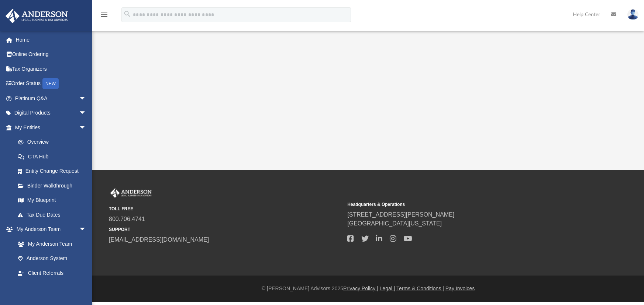  What do you see at coordinates (51, 84) in the screenshot?
I see `a: Order StatusNEW` at bounding box center [51, 84].